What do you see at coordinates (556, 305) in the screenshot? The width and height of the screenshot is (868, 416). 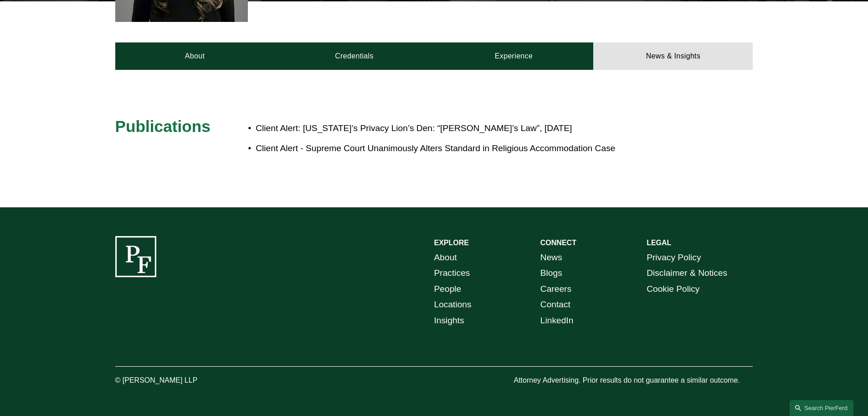 I see `a: Contact` at bounding box center [556, 305].